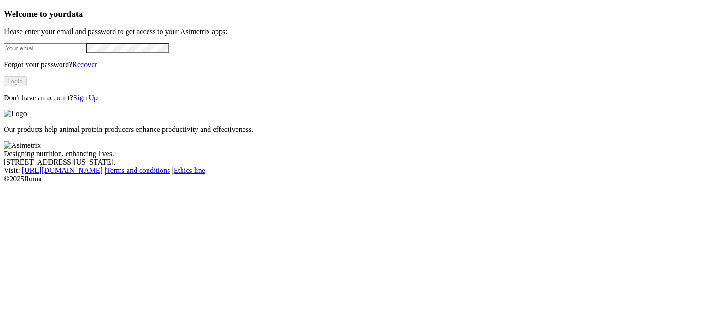 This screenshot has width=715, height=324. What do you see at coordinates (358, 179) in the screenshot?
I see `div: © 2025 Iluma` at bounding box center [358, 179].